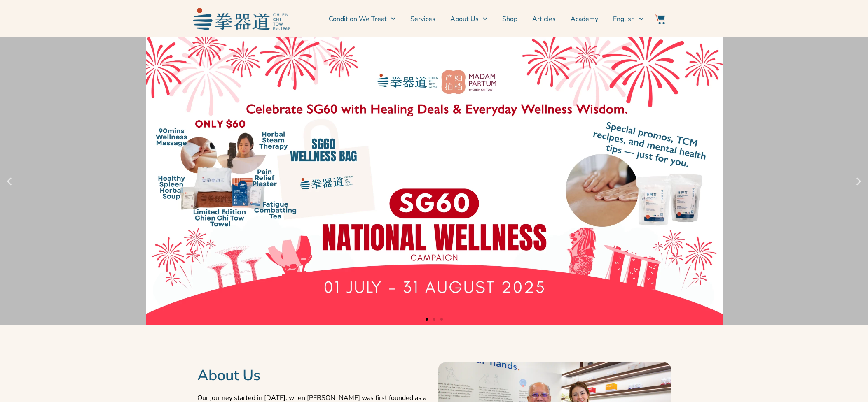  Describe the element at coordinates (423, 19) in the screenshot. I see `a: Services` at that location.